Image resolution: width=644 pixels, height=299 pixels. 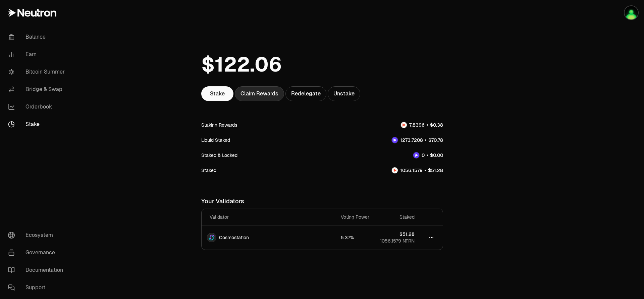 What do you see at coordinates (343, 94) in the screenshot?
I see `a: Unstake` at bounding box center [343, 94].